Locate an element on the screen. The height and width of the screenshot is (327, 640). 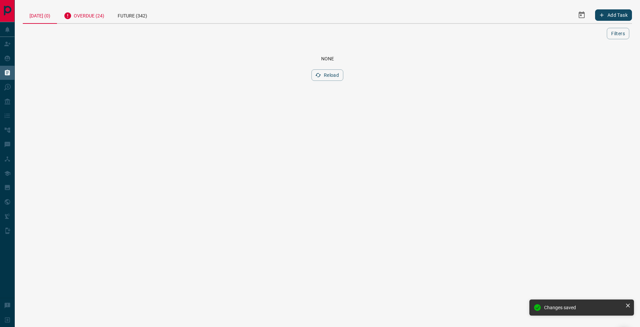
button: Add Task is located at coordinates (613, 15).